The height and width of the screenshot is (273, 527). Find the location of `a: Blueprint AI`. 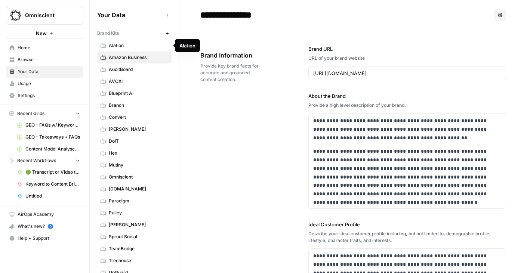

a: Blueprint AI is located at coordinates (134, 94).